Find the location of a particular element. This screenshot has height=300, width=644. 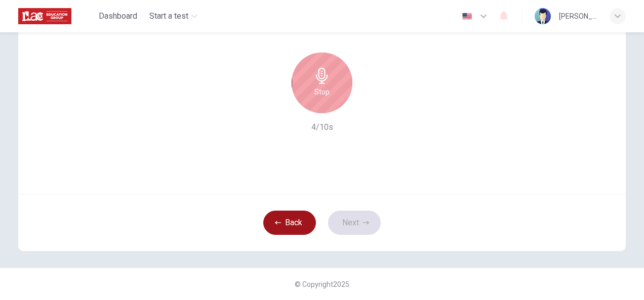

img: en is located at coordinates (467, 16).